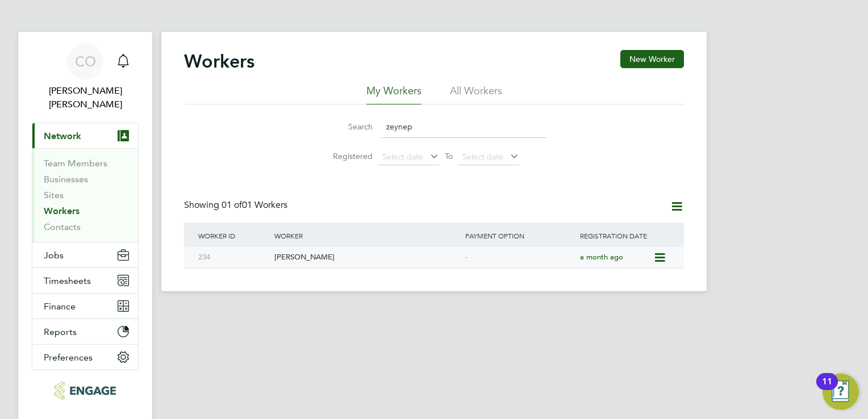  I want to click on button: Jobs, so click(85, 255).